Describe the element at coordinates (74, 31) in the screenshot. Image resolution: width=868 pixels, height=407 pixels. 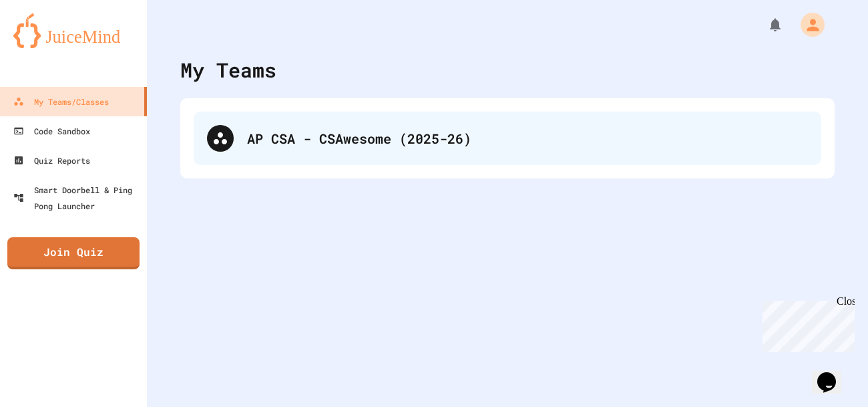
I see `img: logo-orange.svg` at that location.